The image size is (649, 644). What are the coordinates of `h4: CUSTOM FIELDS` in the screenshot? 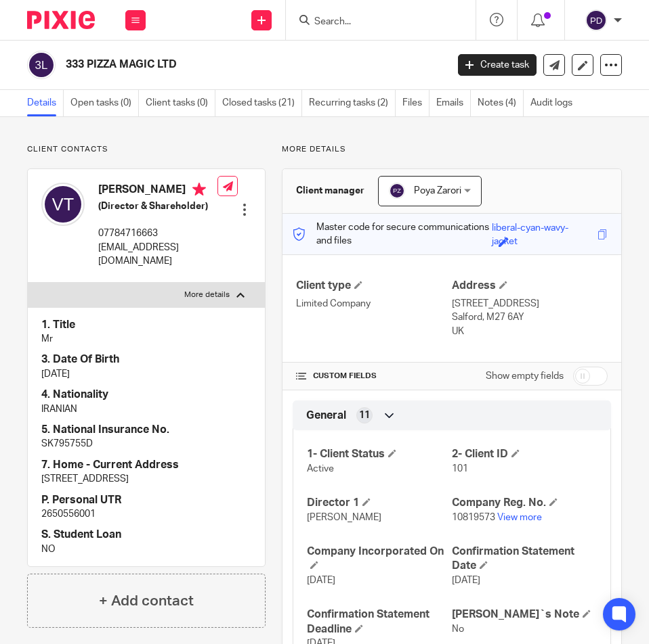 It's located at (374, 376).